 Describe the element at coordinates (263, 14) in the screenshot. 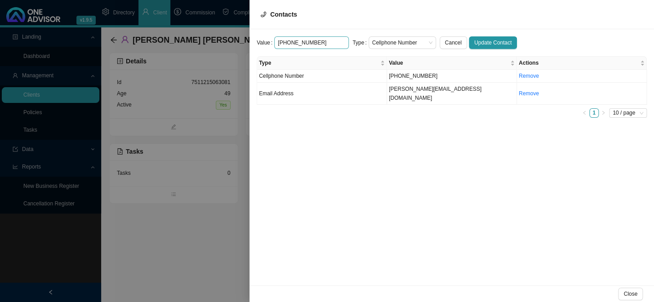

I see `span: phone` at that location.